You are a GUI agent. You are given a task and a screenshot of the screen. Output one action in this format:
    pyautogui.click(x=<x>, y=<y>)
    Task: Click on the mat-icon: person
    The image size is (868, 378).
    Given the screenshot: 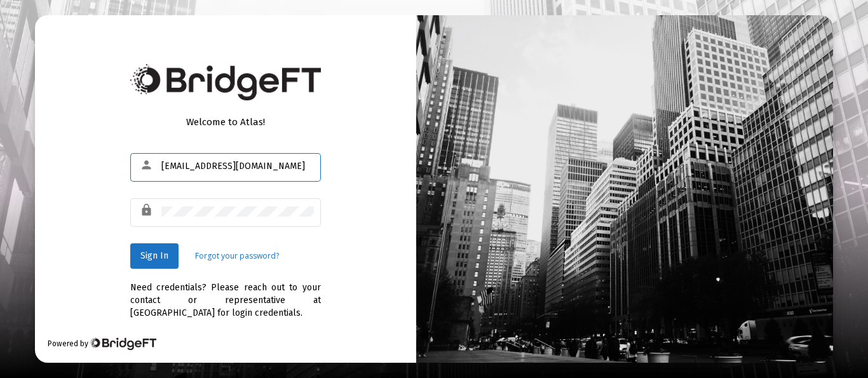 What is the action you would take?
    pyautogui.click(x=147, y=165)
    